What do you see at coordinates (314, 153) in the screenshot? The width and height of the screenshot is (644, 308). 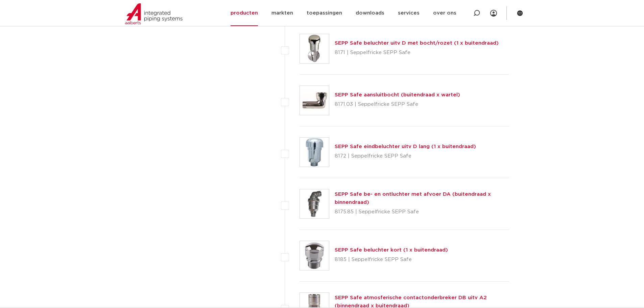 I see `img: Thumbnail for SEPP Safe eindbeluchter uitv D lang (1 x buitendraad)` at bounding box center [314, 153].